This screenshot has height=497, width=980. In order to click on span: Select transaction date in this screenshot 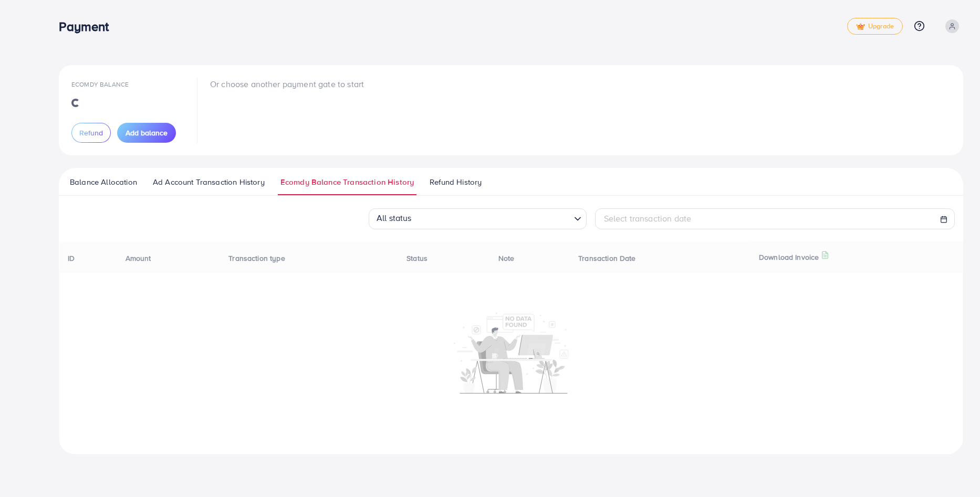, I will do `click(648, 218)`.